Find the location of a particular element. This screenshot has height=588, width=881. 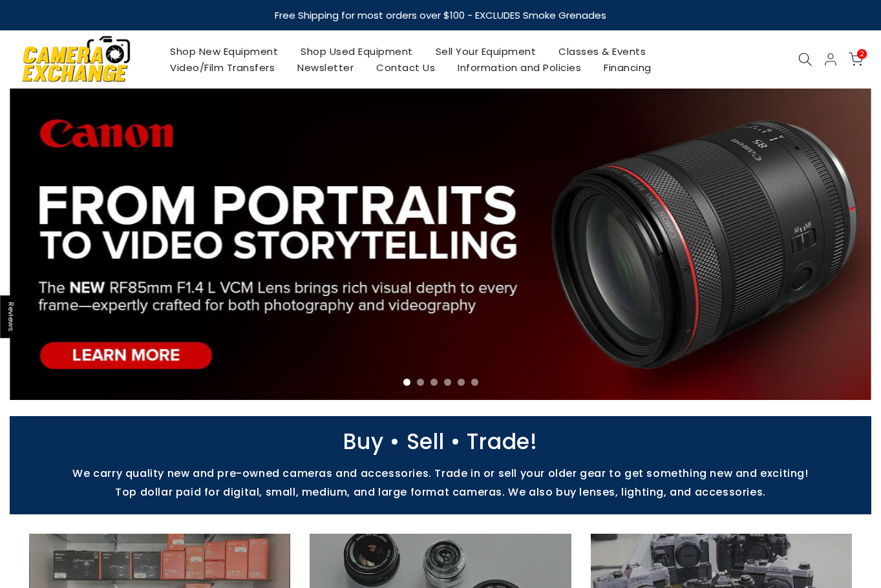

p: Top dollar paid for digital, small, medium, and large format cameras. We also buy lenses, lightin... is located at coordinates (440, 492).